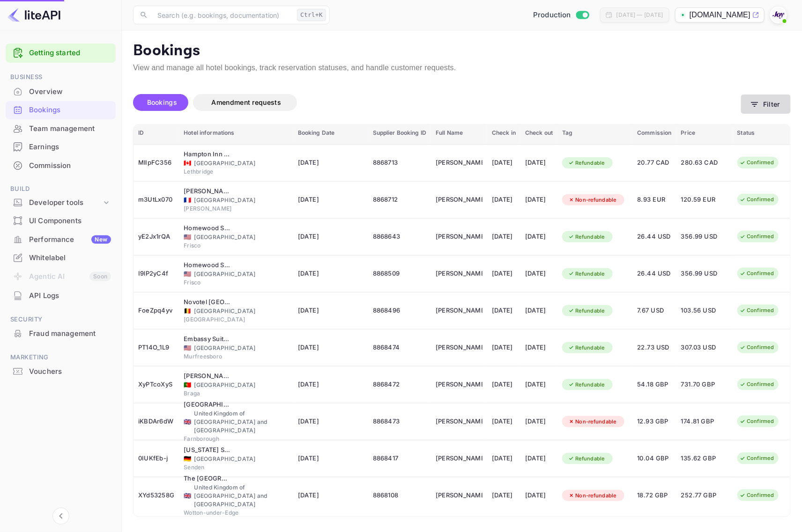 This screenshot has width=802, height=532. Describe the element at coordinates (400, 496) in the screenshot. I see `div: 8868108` at that location.